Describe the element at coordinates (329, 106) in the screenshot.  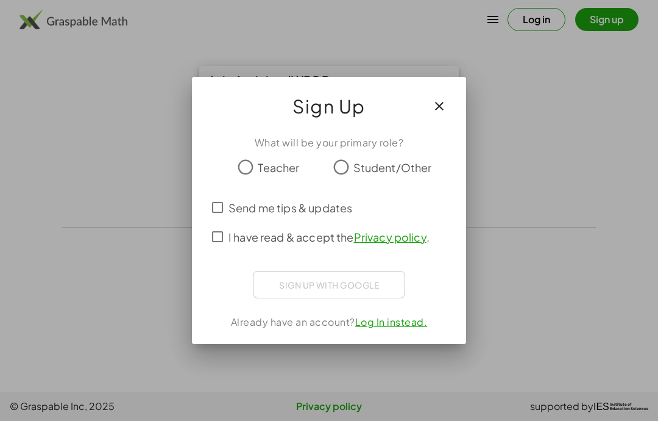
I see `span: Sign Up` at that location.